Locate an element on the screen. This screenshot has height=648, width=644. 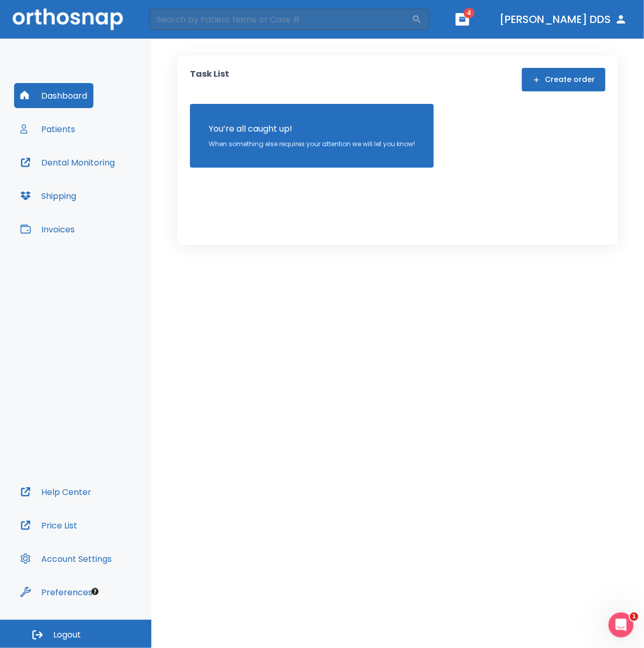
button: Preferences is located at coordinates (57, 592).